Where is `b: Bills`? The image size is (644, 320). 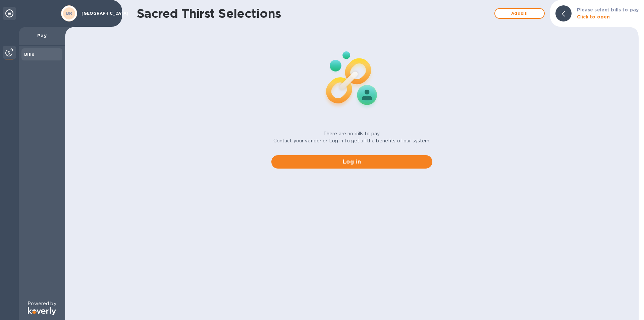 b: Bills is located at coordinates (29, 54).